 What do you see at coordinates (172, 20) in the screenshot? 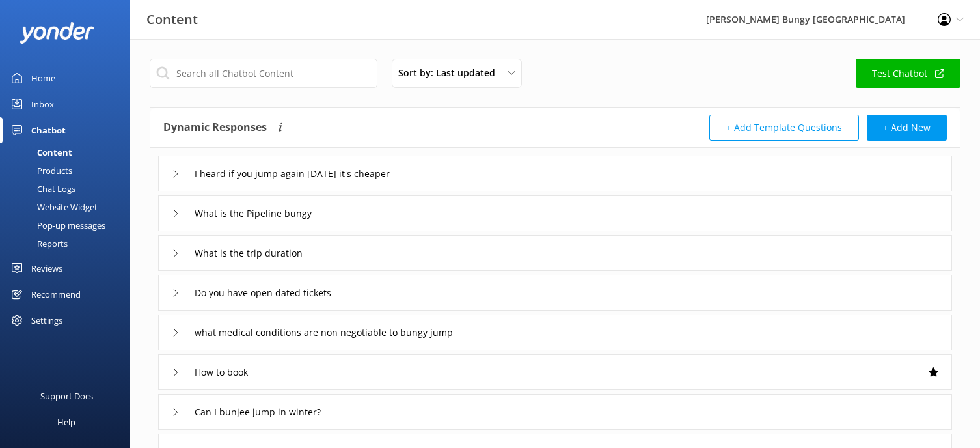
I see `h3: Content` at bounding box center [172, 20].